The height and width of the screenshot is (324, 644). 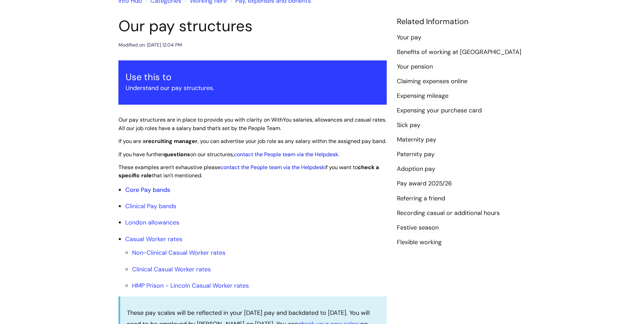 What do you see at coordinates (253, 26) in the screenshot?
I see `h1: Our pay structures` at bounding box center [253, 26].